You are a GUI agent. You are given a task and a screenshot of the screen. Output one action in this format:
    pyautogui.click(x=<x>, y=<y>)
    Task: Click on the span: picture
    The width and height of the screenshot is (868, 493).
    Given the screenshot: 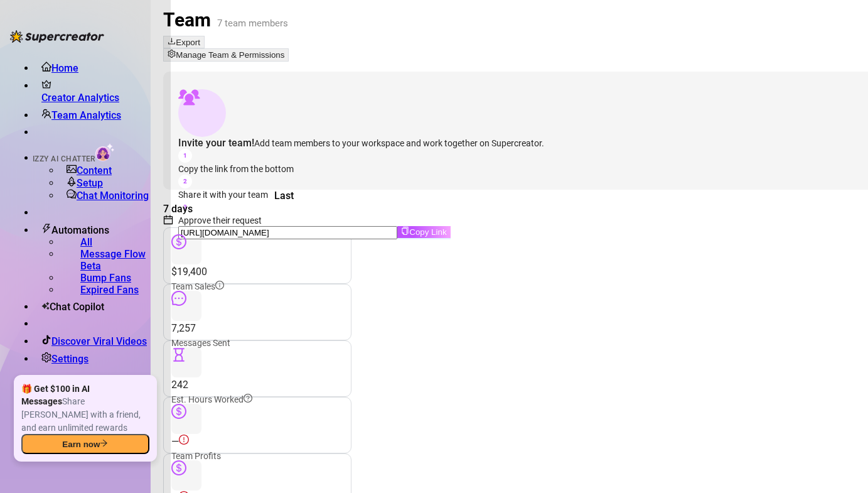 What is the action you would take?
    pyautogui.click(x=71, y=170)
    